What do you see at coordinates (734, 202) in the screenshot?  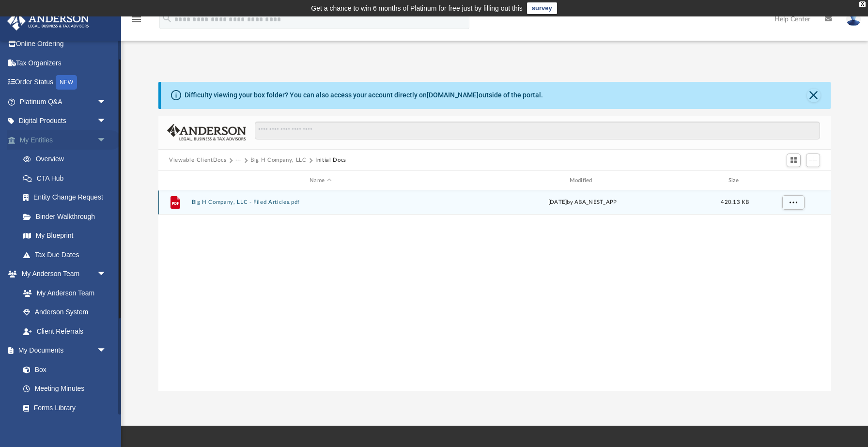 I see `span: 420.13 KB` at bounding box center [734, 202].